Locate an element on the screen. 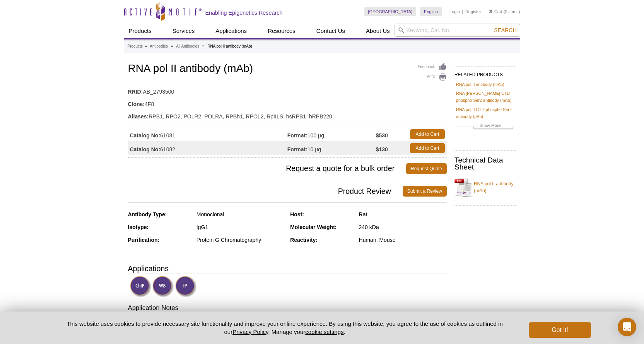 The height and width of the screenshot is (344, 644). strong: Purification: is located at coordinates (144, 240).